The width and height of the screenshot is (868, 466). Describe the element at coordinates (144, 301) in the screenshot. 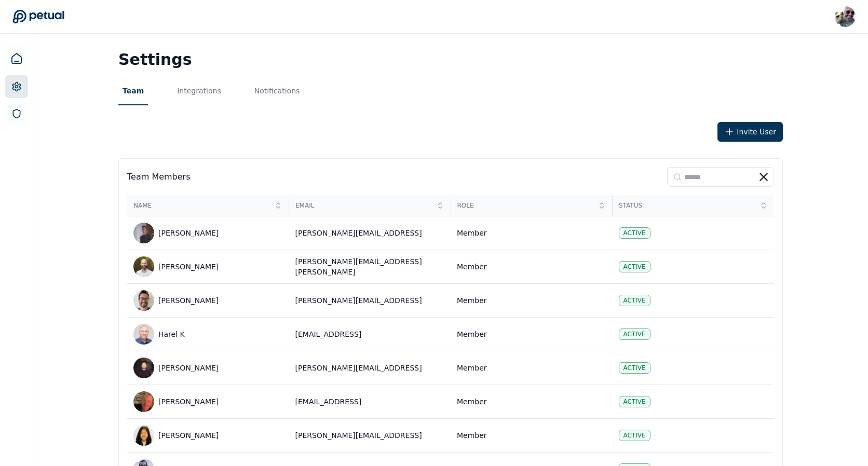

I see `img: Eliot Walker` at that location.